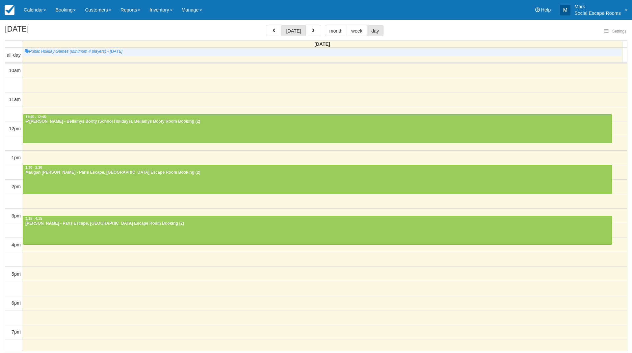 This screenshot has height=353, width=632. Describe the element at coordinates (15, 129) in the screenshot. I see `span: 12pm` at that location.